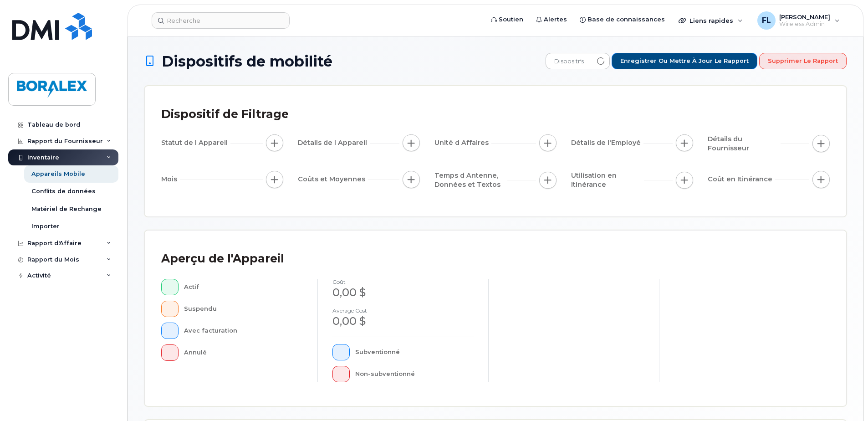 The height and width of the screenshot is (421, 868). I want to click on div: Non-subventionné, so click(414, 374).